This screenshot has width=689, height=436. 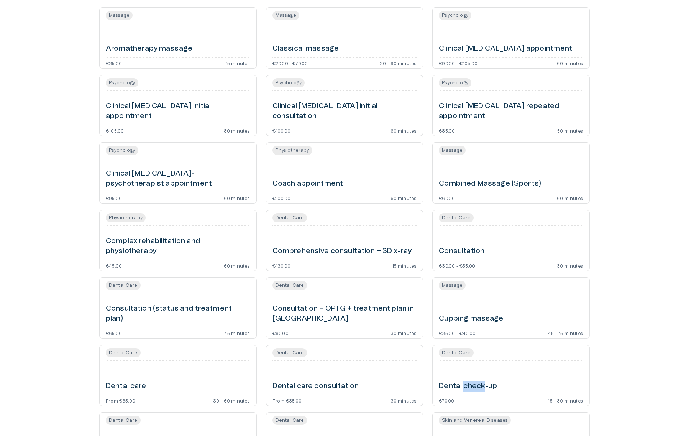 I want to click on h6: Classical massage, so click(x=306, y=49).